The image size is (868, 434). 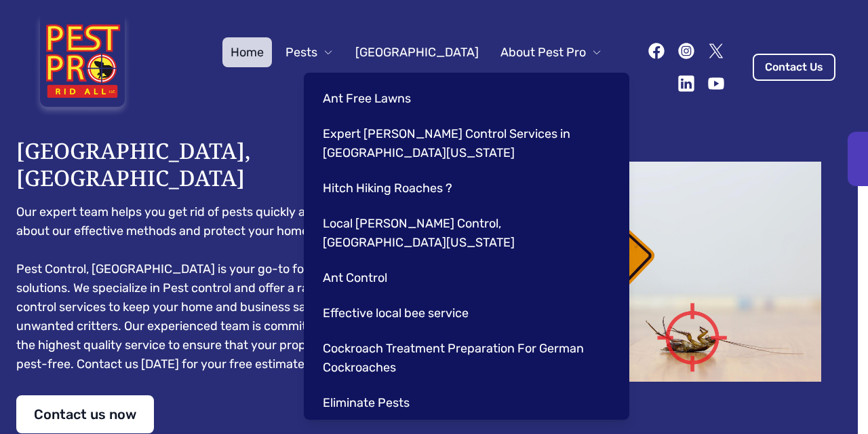 I want to click on a: Eliminate Pests, so click(x=464, y=403).